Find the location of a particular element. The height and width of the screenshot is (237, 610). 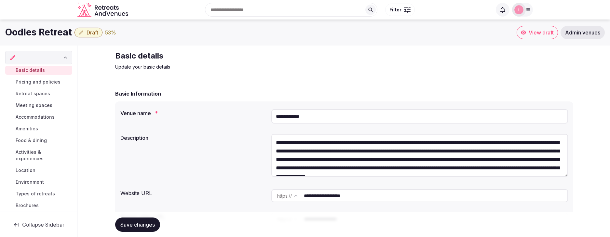

span: Accommodations is located at coordinates (35, 117).